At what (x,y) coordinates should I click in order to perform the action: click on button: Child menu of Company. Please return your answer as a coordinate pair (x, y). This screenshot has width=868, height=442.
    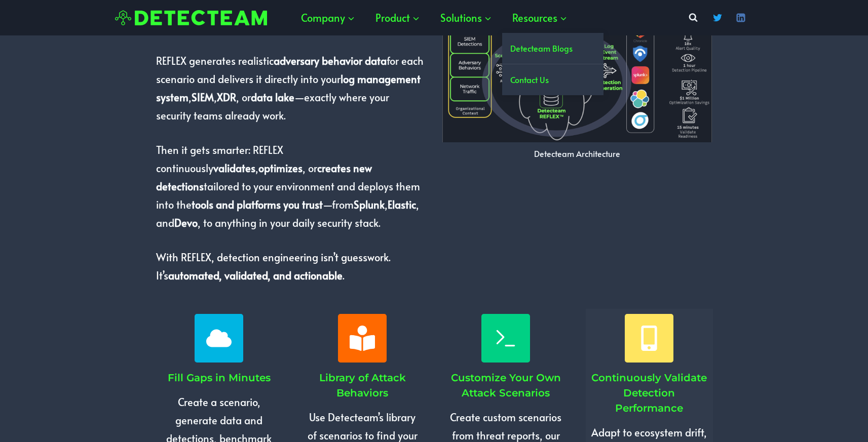
    Looking at the image, I should click on (328, 18).